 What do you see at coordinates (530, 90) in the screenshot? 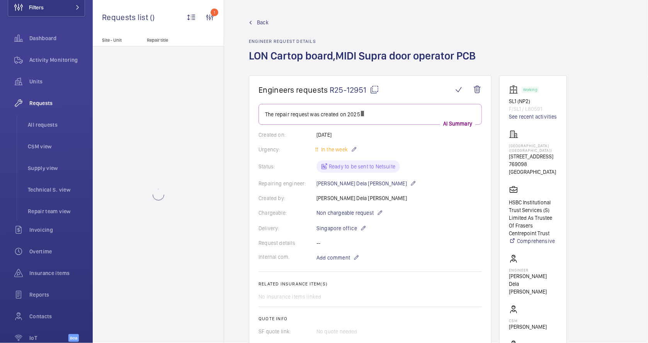
I see `p: Working` at bounding box center [530, 90].